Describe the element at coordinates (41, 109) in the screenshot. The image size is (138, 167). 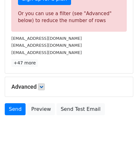
I see `a: Preview` at that location.